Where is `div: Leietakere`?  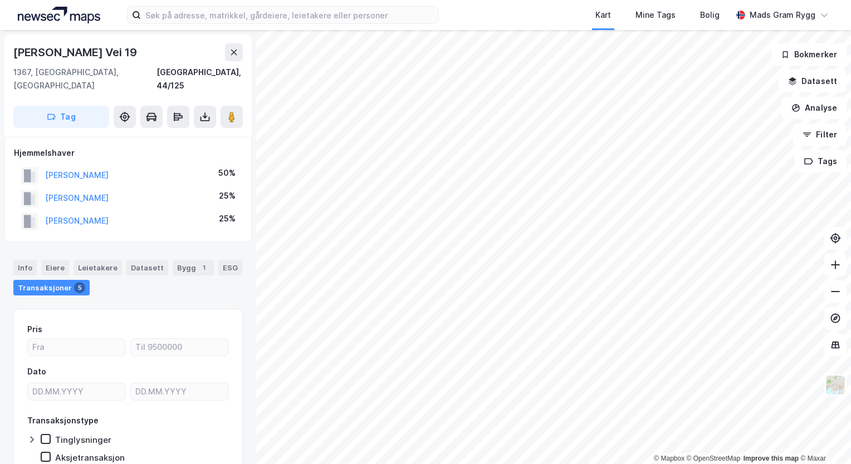
div: Leietakere is located at coordinates (97, 268).